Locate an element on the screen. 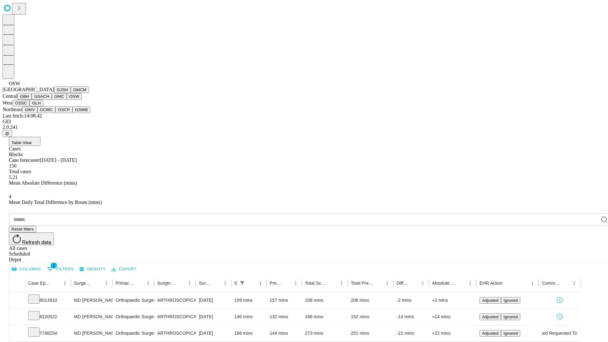  div: 146 mins is located at coordinates (249, 316).